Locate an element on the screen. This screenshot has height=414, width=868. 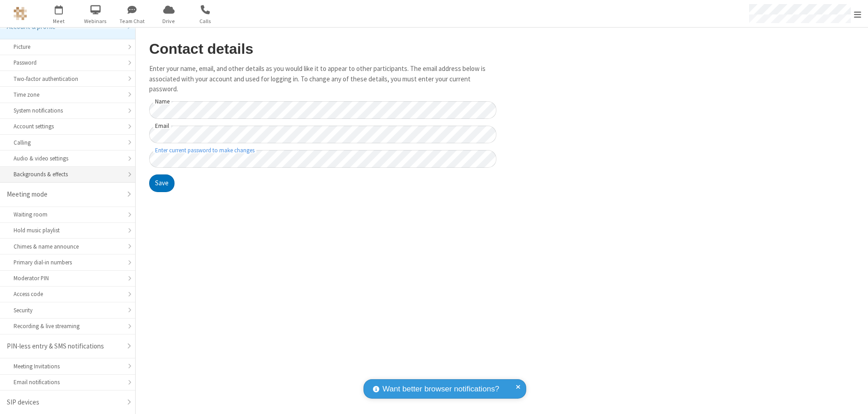
div: Waiting room is located at coordinates (68, 214).